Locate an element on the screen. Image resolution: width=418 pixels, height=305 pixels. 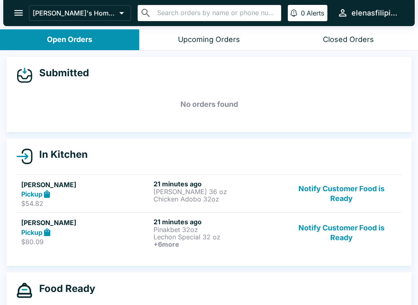
button: open drawer is located at coordinates (18, 13).